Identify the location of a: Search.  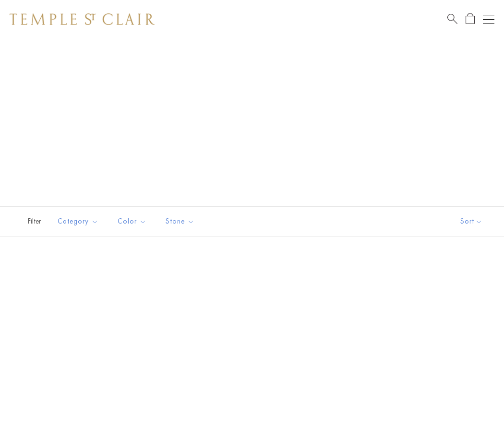
(453, 19).